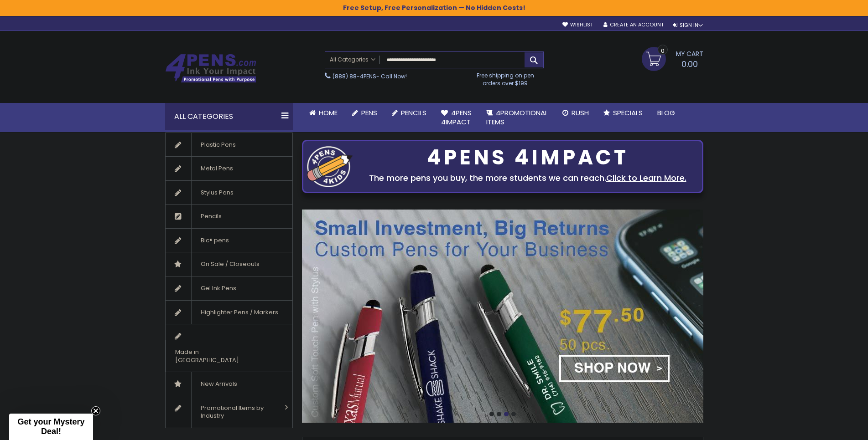  What do you see at coordinates (323, 113) in the screenshot?
I see `a: Home` at bounding box center [323, 113].